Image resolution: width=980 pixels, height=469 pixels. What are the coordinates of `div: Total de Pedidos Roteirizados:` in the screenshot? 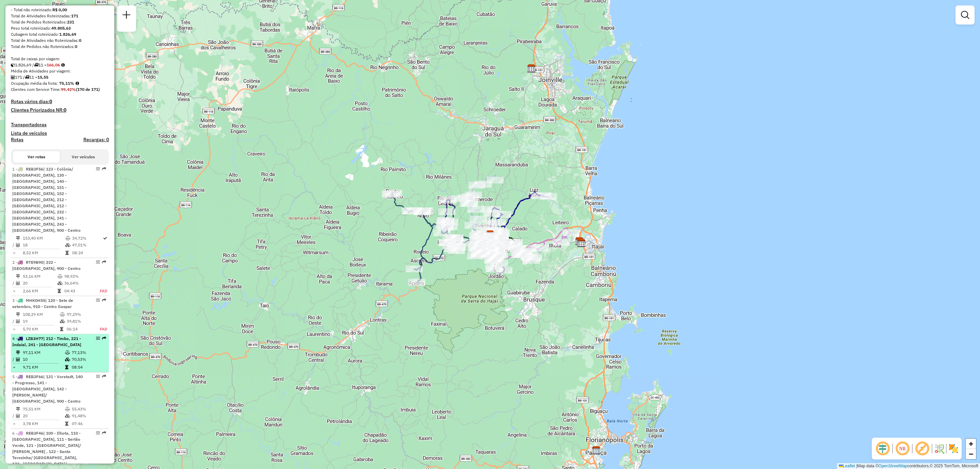 It's located at (60, 22).